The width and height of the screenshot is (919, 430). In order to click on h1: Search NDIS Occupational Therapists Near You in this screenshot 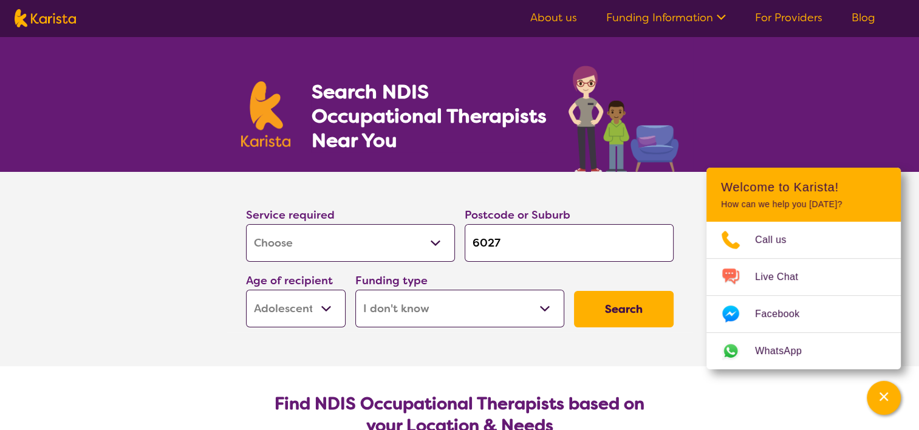, I will do `click(429, 116)`.